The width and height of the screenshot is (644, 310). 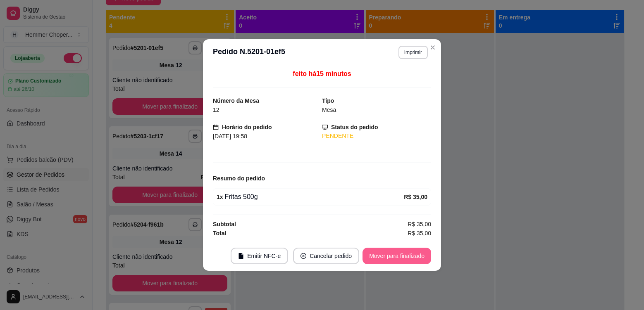 What do you see at coordinates (329, 110) in the screenshot?
I see `span: Mesa` at bounding box center [329, 110].